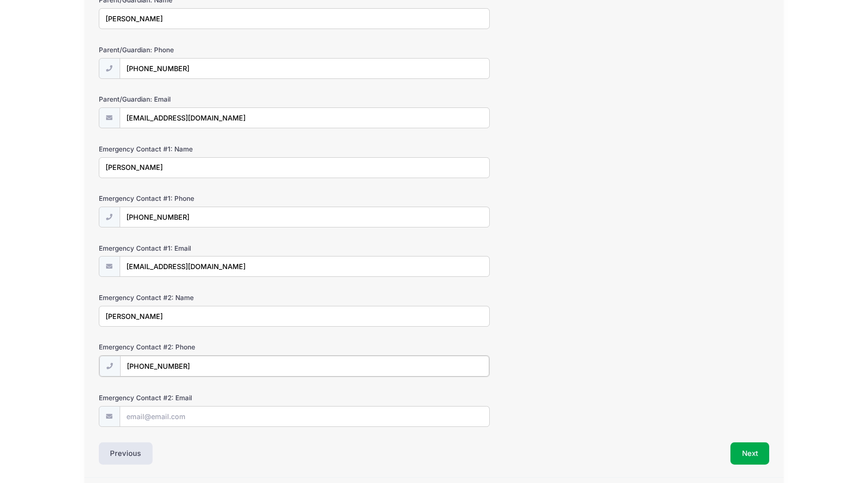 This screenshot has height=483, width=868. Describe the element at coordinates (211, 248) in the screenshot. I see `label: Emergency Contact #1: Email` at that location.